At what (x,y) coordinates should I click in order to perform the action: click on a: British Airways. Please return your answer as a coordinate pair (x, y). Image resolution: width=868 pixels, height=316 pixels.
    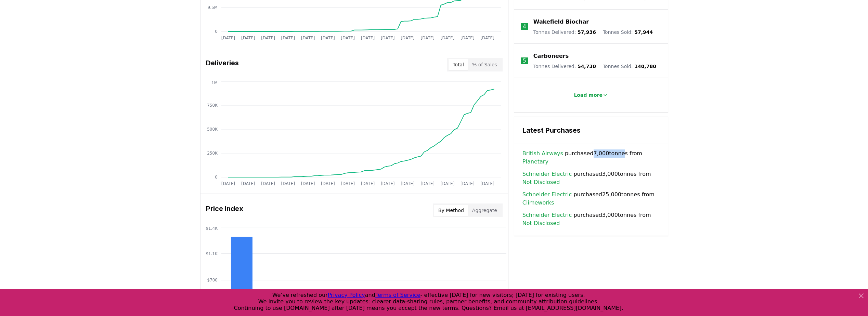
    Looking at the image, I should click on (543, 154).